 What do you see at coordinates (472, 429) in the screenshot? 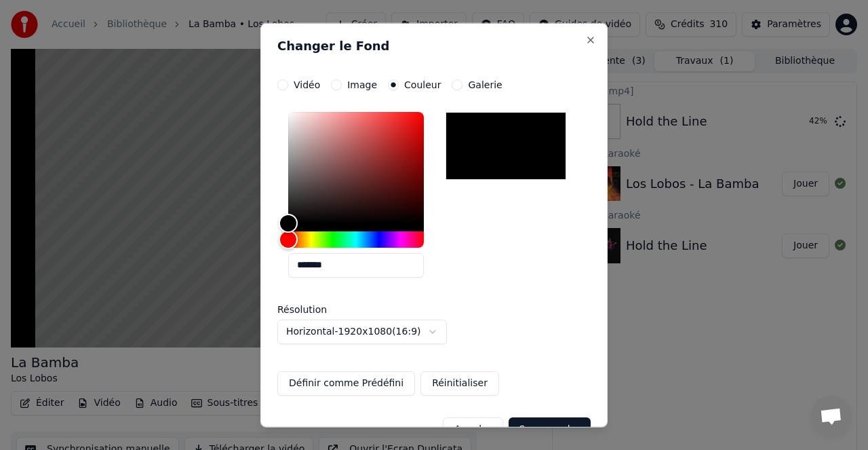
I see `button: Annuler` at bounding box center [472, 429].